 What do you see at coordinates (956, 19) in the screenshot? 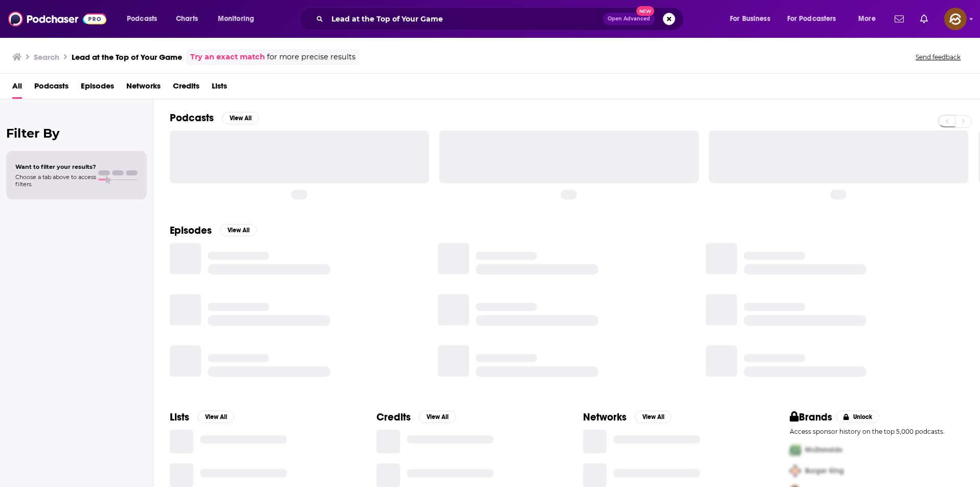
I see `button: Show profile menu` at bounding box center [956, 19].